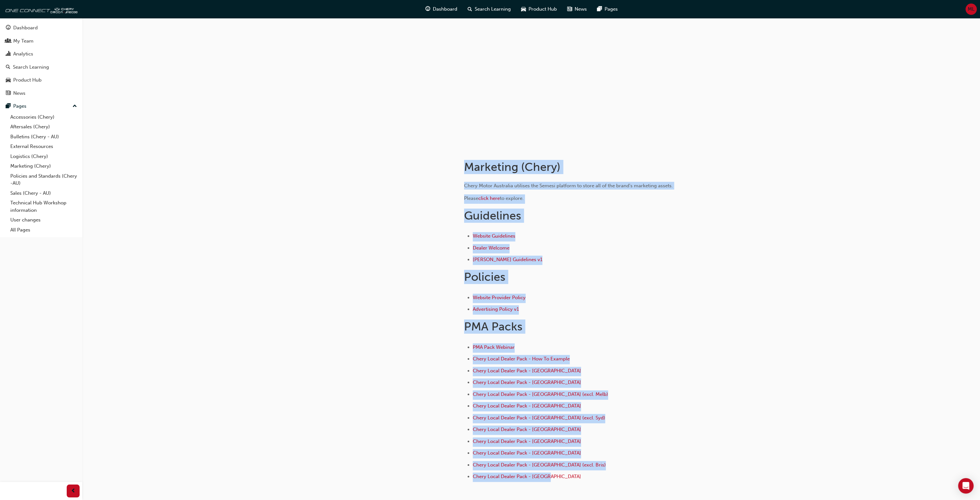 The width and height of the screenshot is (980, 500). I want to click on span: up-icon, so click(75, 107).